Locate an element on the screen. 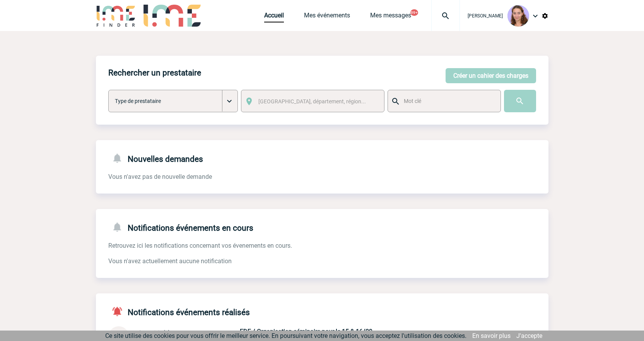 Image resolution: width=644 pixels, height=341 pixels. span: Ce site utilise des cookies pour vous offrir le meilleur service. En poursuivant votre navigation... is located at coordinates (286, 335).